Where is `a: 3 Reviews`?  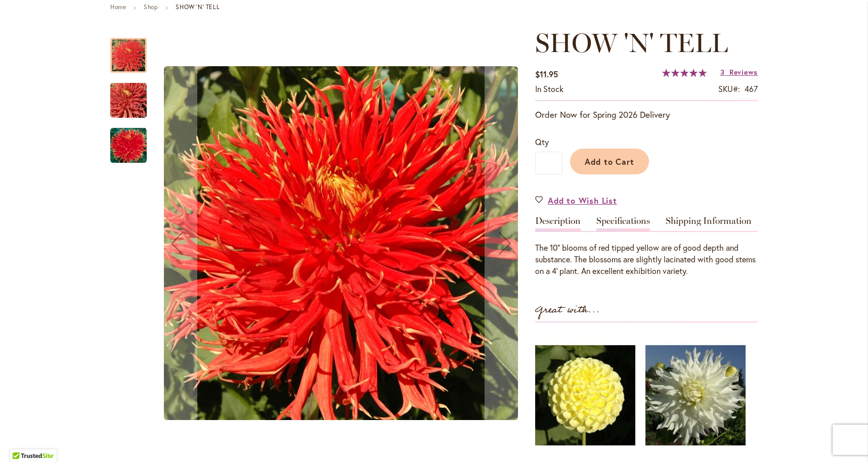 a: 3 Reviews is located at coordinates (739, 72).